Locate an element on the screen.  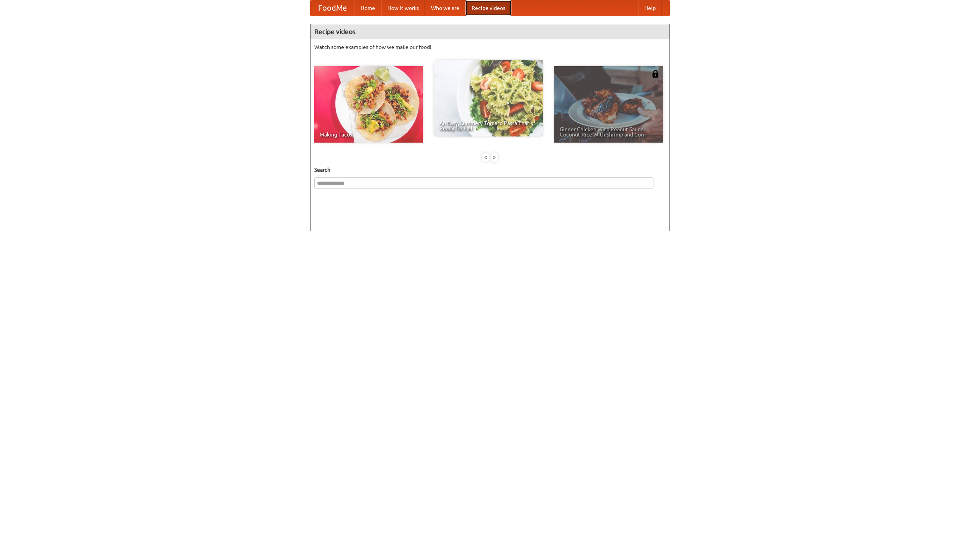
a: Making Tacos is located at coordinates (369, 105).